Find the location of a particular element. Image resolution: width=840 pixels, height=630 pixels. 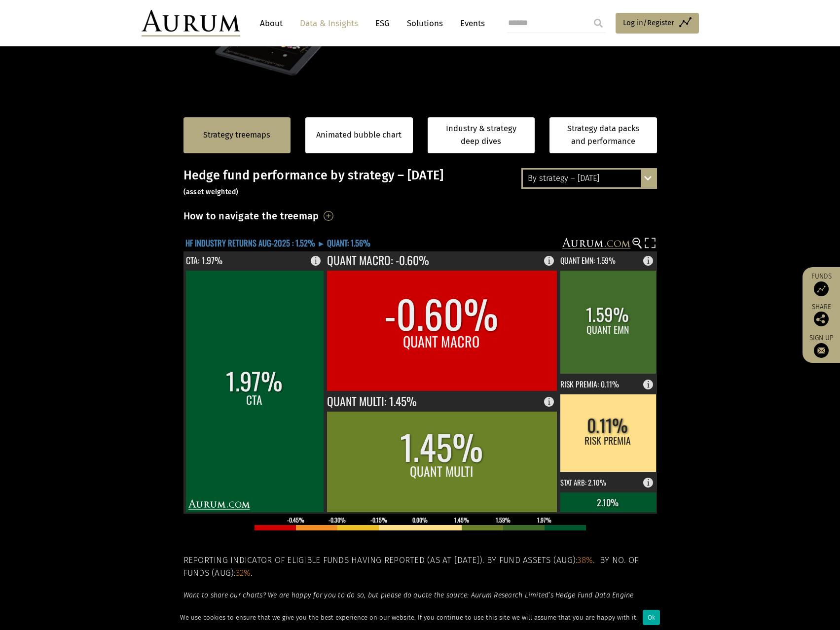

div: Ok is located at coordinates (651, 617).